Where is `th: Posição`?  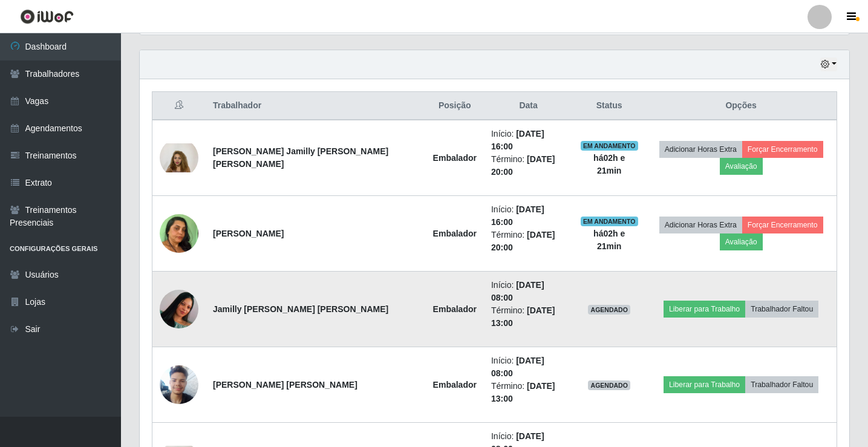 th: Posição is located at coordinates (455, 106).